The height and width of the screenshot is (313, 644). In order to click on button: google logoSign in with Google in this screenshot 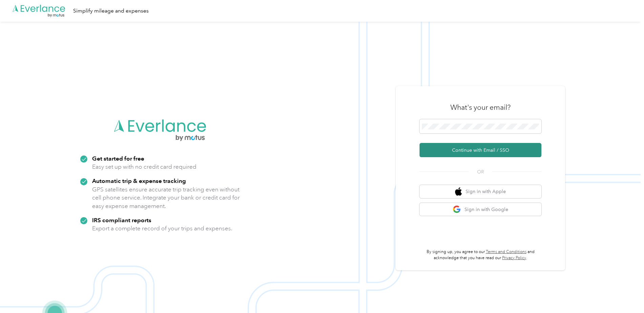, I will do `click(481, 210)`.